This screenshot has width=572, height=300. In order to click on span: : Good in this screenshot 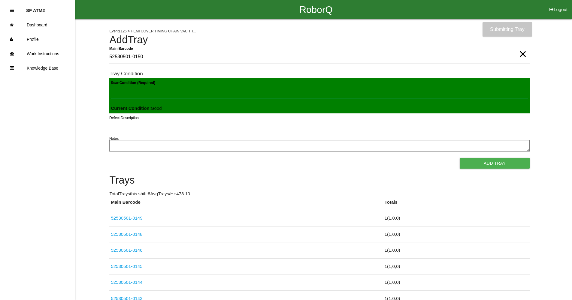, I will do `click(136, 108)`.